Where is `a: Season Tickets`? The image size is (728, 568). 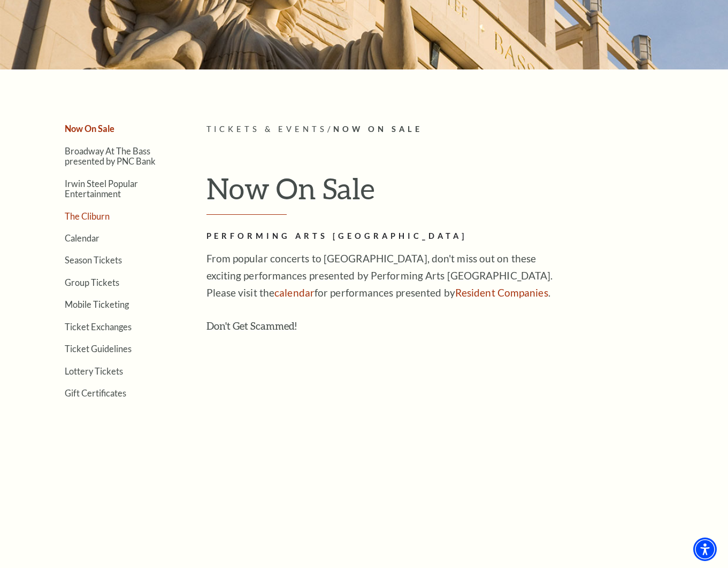
a: Season Tickets is located at coordinates (93, 260).